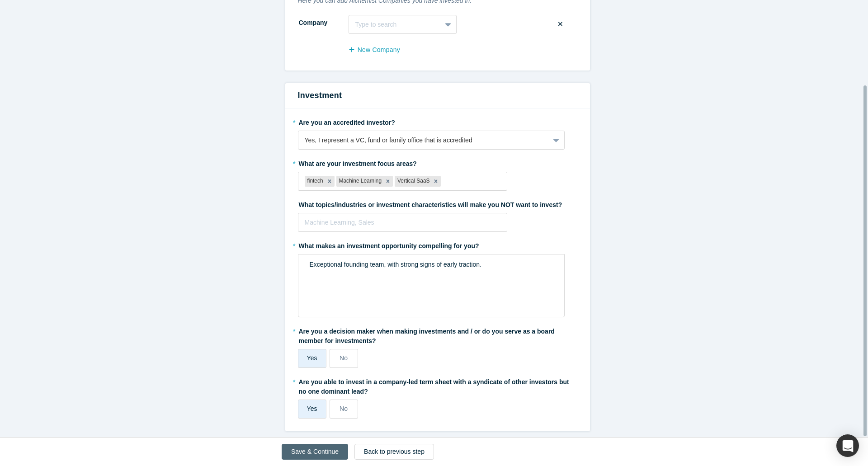 The height and width of the screenshot is (466, 868). Describe the element at coordinates (323, 23) in the screenshot. I see `label: Company` at that location.